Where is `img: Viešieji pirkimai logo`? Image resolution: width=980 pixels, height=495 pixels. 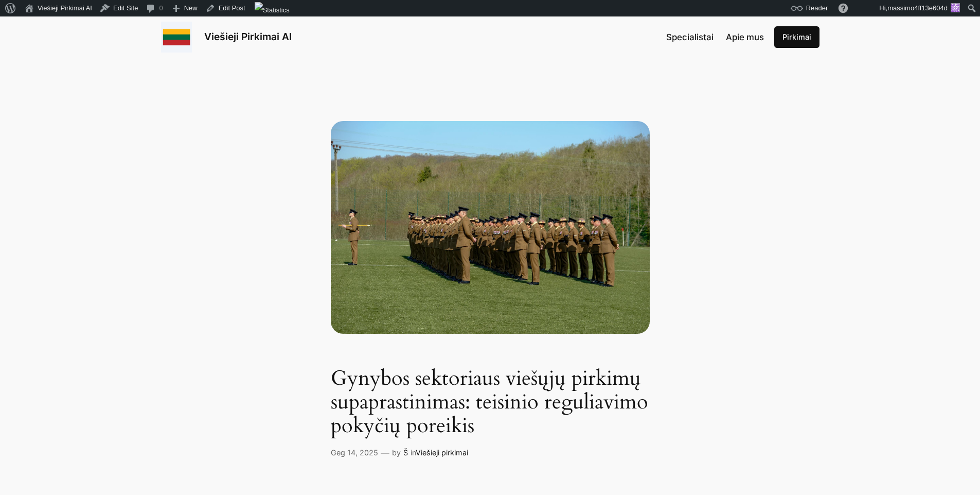 img: Viešieji pirkimai logo is located at coordinates (176, 37).